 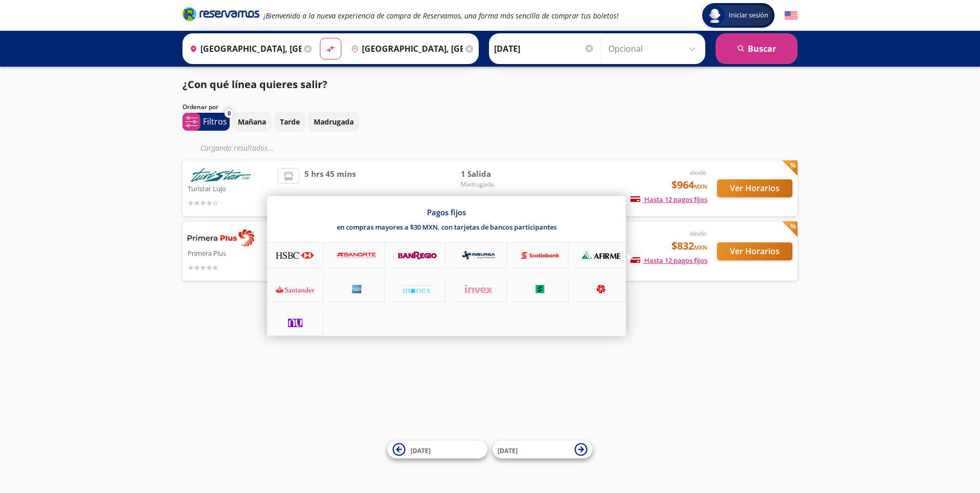 What do you see at coordinates (215, 121) in the screenshot?
I see `p: Filtros` at bounding box center [215, 121].